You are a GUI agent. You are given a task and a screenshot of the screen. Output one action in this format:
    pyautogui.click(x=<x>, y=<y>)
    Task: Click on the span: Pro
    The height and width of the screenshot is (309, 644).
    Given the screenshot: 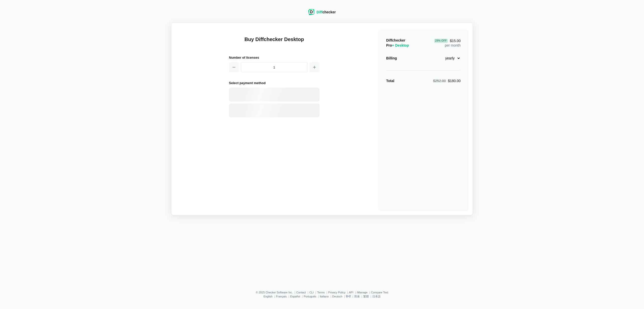 What is the action you would take?
    pyautogui.click(x=397, y=46)
    